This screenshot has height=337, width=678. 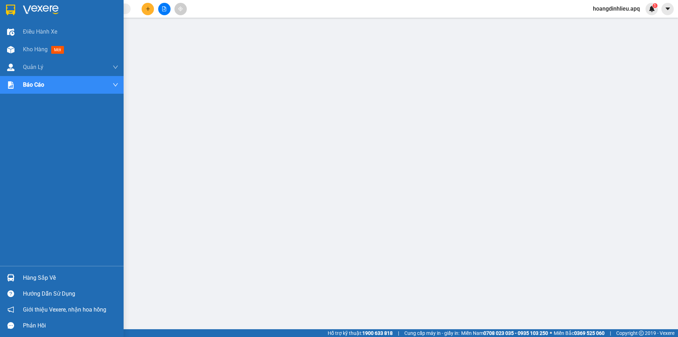 I want to click on span: Miền Nam, so click(x=505, y=333).